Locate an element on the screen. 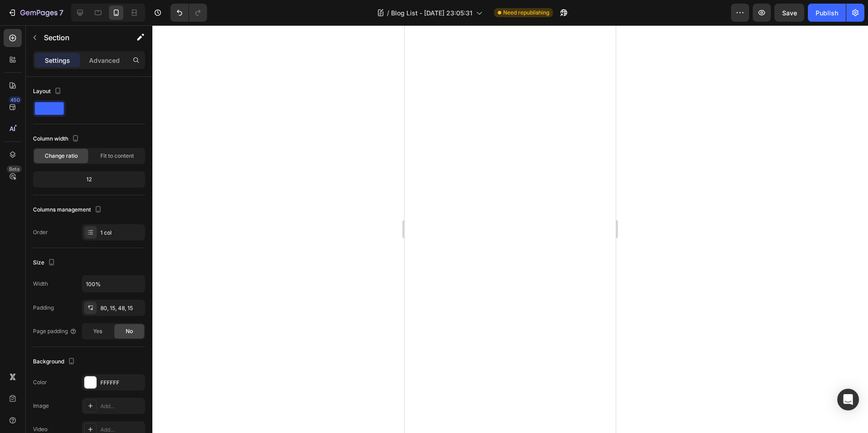  div: Layout is located at coordinates (48, 92).